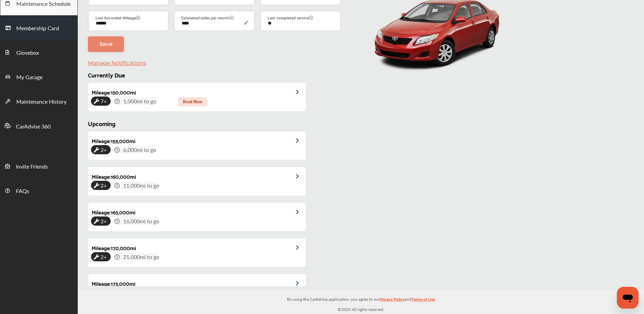  What do you see at coordinates (118, 17) in the screenshot?
I see `label: Last Recorded Mileage` at bounding box center [118, 17].